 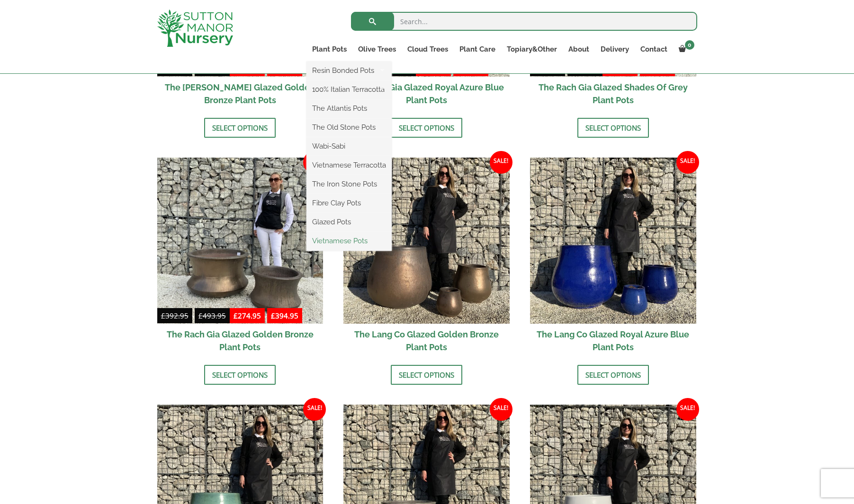 What do you see at coordinates (241, 341) in the screenshot?
I see `h2: The Rach Gia Glazed Golden Bronze Plant Pots` at bounding box center [241, 341].